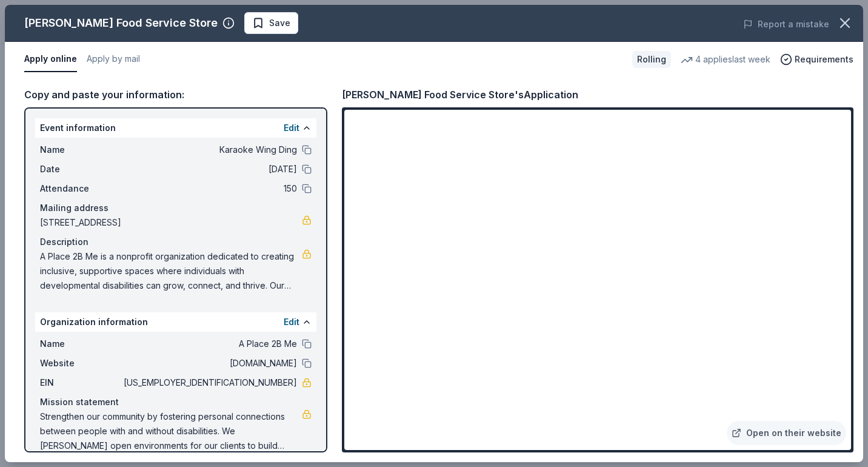  Describe the element at coordinates (81, 383) in the screenshot. I see `span: EIN` at that location.